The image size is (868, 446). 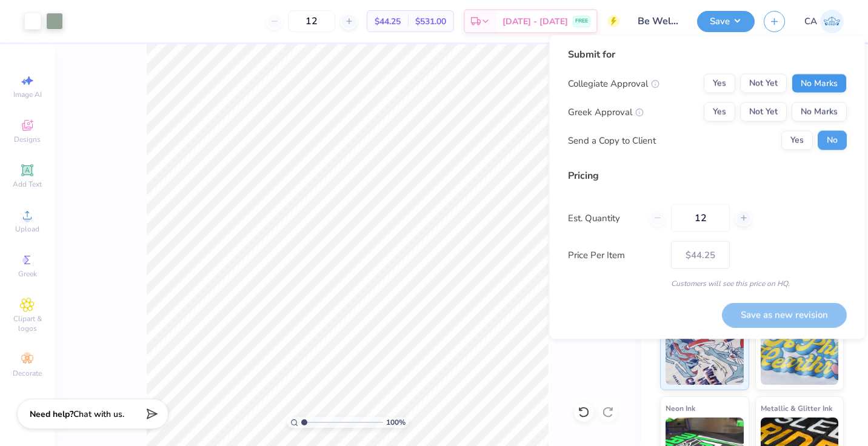 What do you see at coordinates (707, 175) in the screenshot?
I see `div: Pricing` at bounding box center [707, 175].